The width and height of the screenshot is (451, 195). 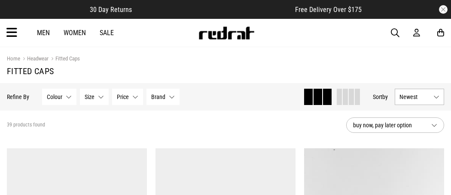 What do you see at coordinates (89, 97) in the screenshot?
I see `span: Size` at bounding box center [89, 97].